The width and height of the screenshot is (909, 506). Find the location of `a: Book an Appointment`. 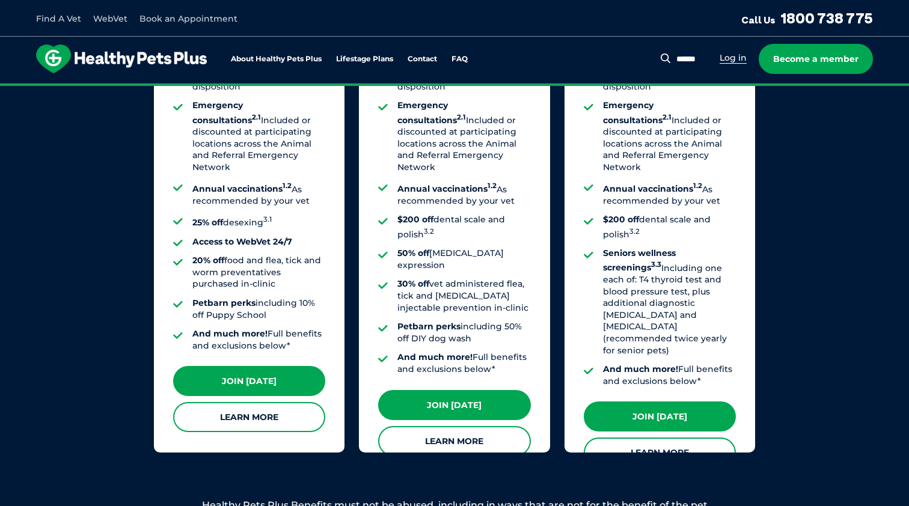

a: Book an Appointment is located at coordinates (188, 19).